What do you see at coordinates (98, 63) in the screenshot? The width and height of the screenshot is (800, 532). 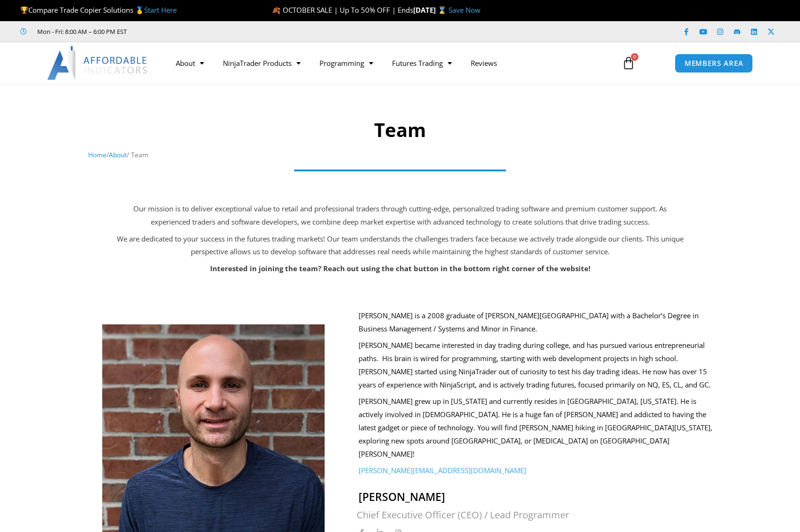 I see `img: LogoAI | Affordable Indicators – NinjaTrader` at bounding box center [98, 63].